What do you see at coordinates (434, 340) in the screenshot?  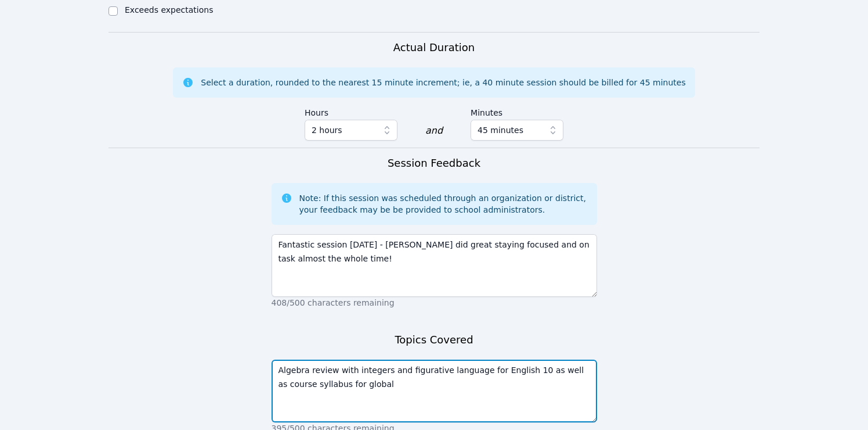 I see `h3: Topics Covered` at bounding box center [434, 340].